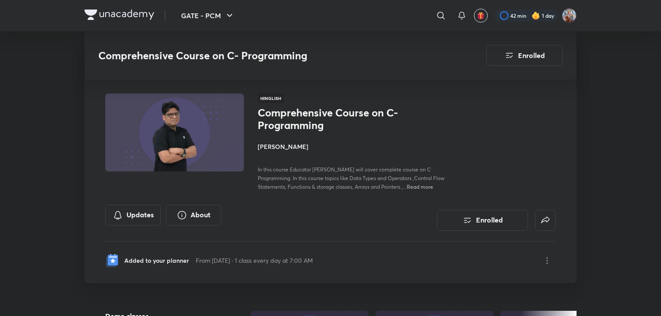 The height and width of the screenshot is (316, 661). I want to click on span: Read more, so click(419, 187).